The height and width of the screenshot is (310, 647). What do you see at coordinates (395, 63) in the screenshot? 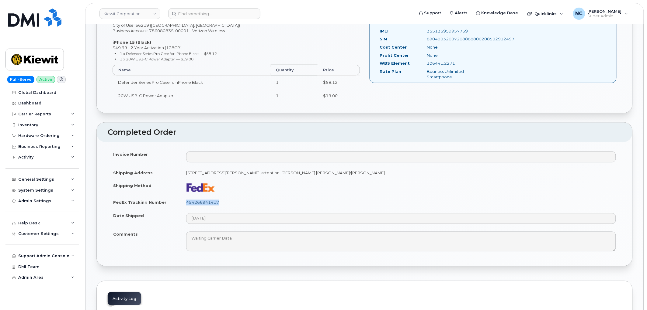
I see `label: WBS Element` at bounding box center [395, 63].